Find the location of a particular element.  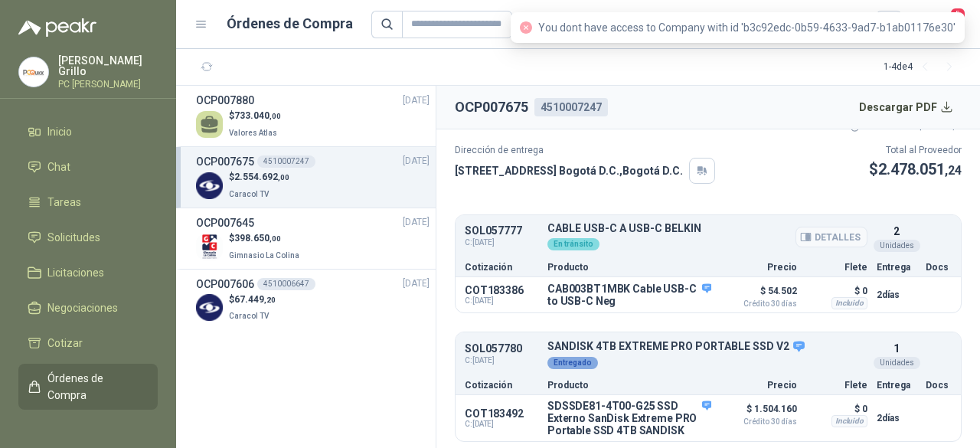

p: $ 54.502 is located at coordinates (759, 295).